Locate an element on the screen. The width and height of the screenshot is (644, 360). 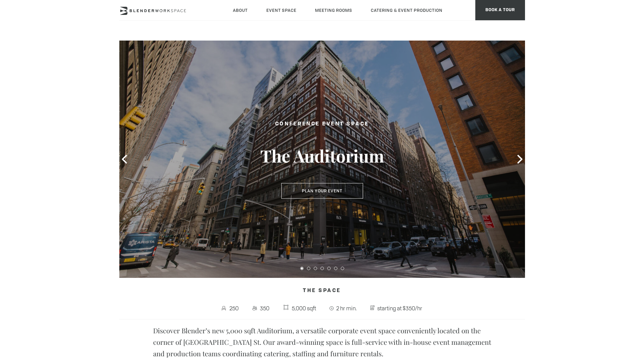
h2: Conference Event Space is located at coordinates (322, 124).